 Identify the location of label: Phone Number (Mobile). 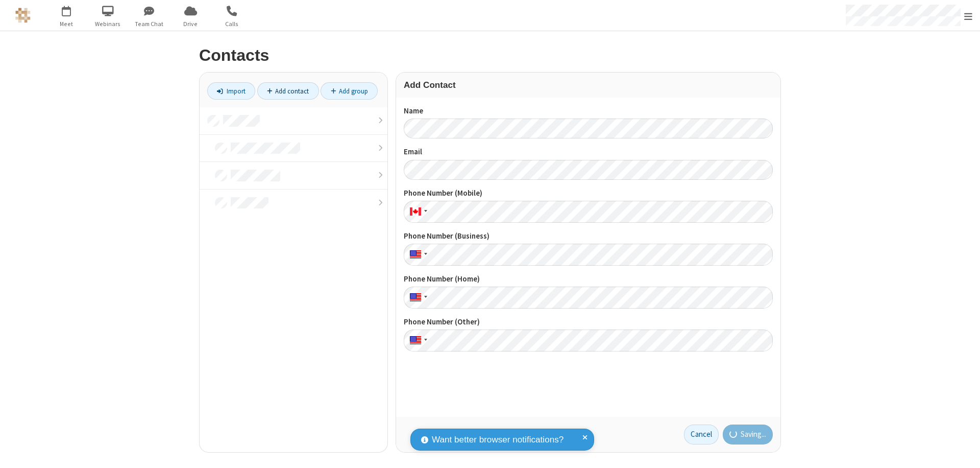
(588, 193).